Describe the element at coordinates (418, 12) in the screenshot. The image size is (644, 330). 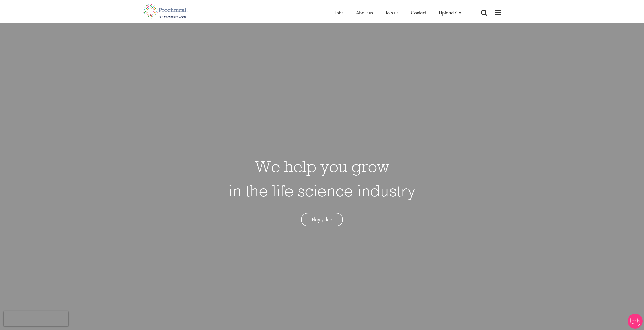
I see `a: Contact` at that location.